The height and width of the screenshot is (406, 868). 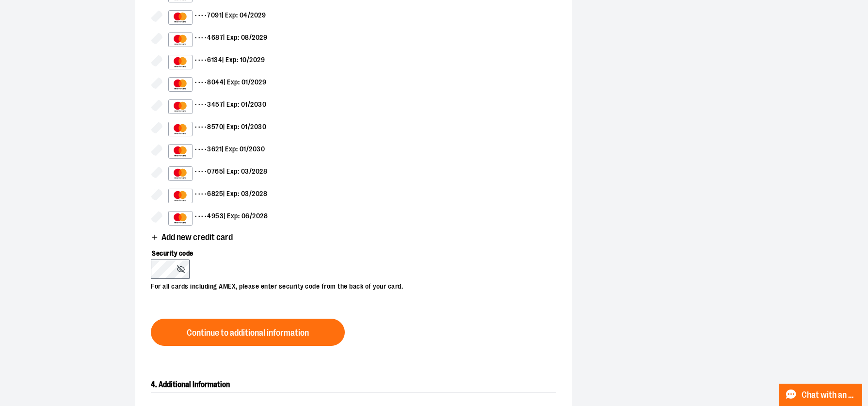 What do you see at coordinates (248, 332) in the screenshot?
I see `span: Continue to additional information` at bounding box center [248, 332].